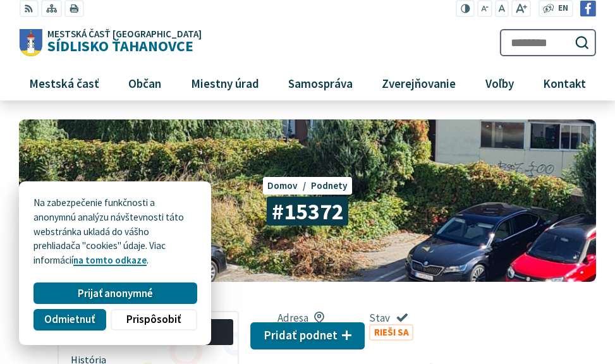  Describe the element at coordinates (419, 83) in the screenshot. I see `span: Zverejňovanie` at that location.